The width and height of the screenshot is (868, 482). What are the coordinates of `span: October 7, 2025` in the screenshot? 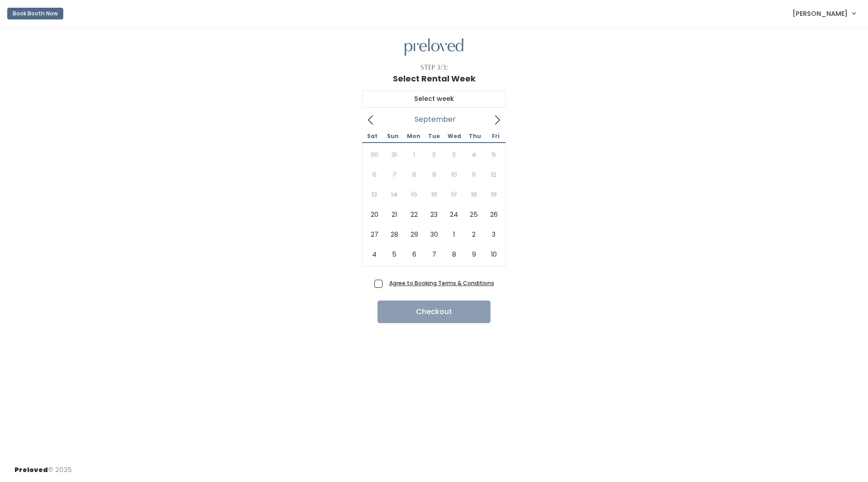 It's located at (434, 254).